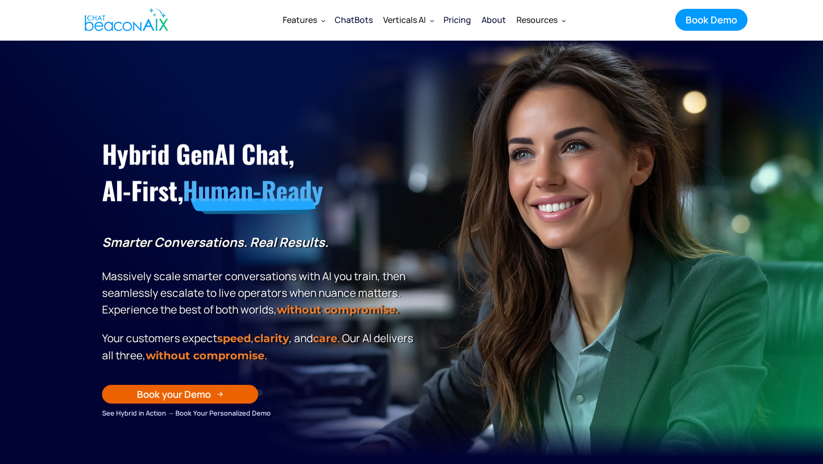 This screenshot has height=464, width=823. What do you see at coordinates (337, 309) in the screenshot?
I see `strong: without compromise.` at bounding box center [337, 309].